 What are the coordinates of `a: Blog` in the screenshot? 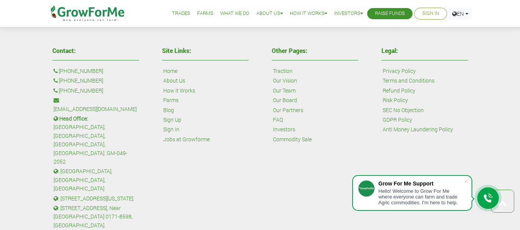 It's located at (168, 110).